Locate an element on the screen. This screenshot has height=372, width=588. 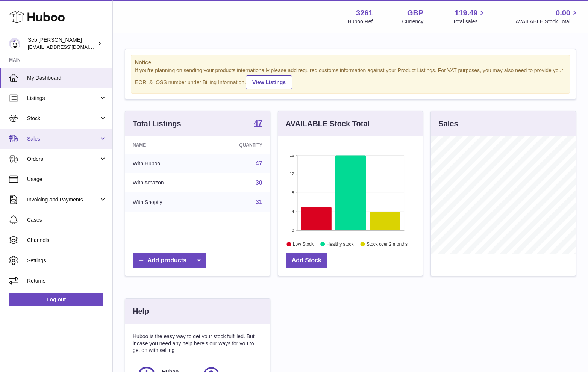
text: Stock over 2 months is located at coordinates (387, 244).